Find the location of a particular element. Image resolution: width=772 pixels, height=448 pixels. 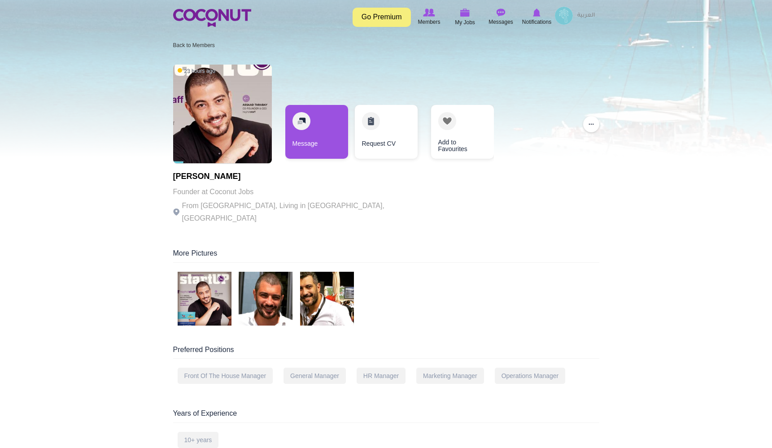

a: Go Premium is located at coordinates (382, 17).